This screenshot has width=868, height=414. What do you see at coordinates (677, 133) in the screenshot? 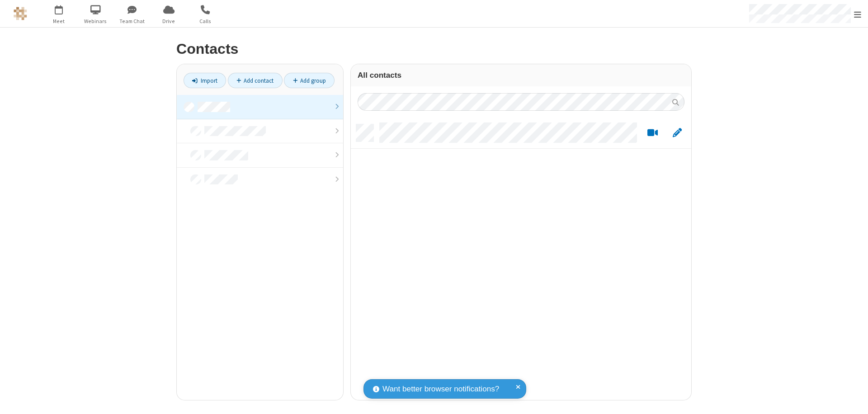
I see `button: Edit` at bounding box center [677, 133].